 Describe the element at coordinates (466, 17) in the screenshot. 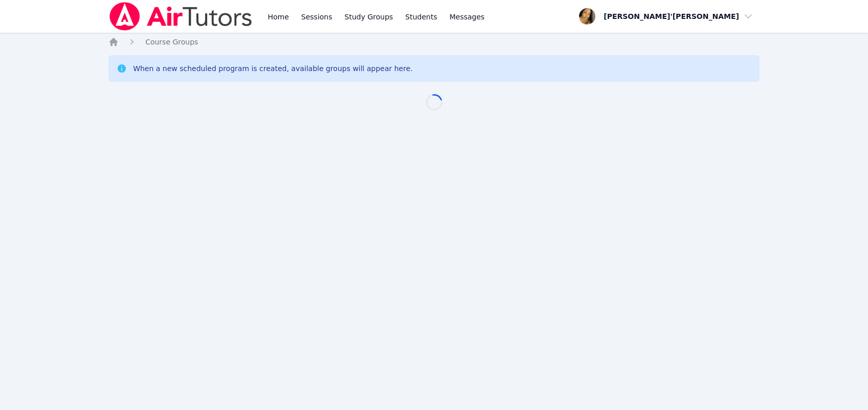

I see `span: Messages` at that location.